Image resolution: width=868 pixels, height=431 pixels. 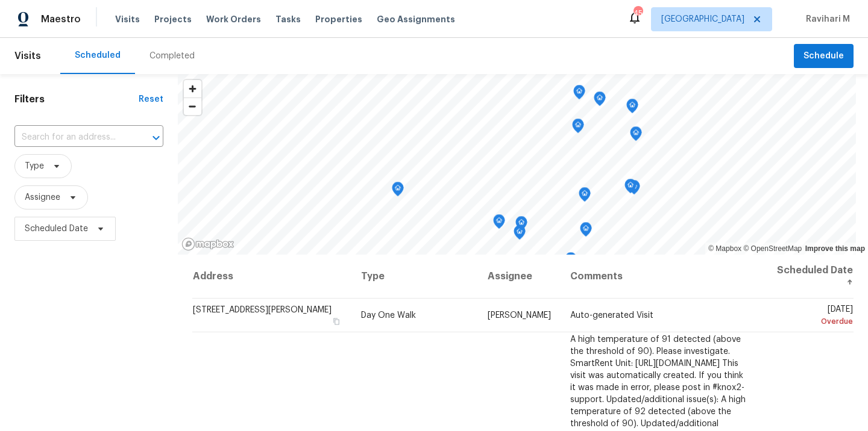 What do you see at coordinates (288, 19) in the screenshot?
I see `span: Tasks` at bounding box center [288, 19].